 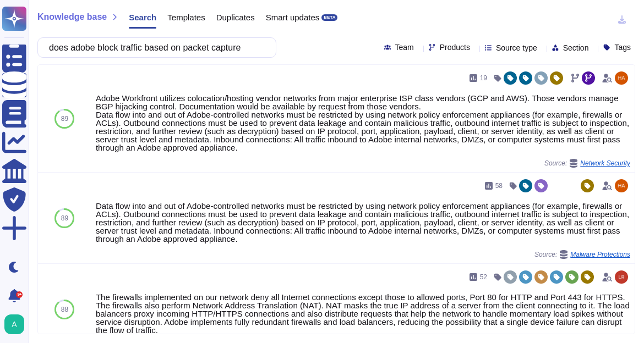 What do you see at coordinates (72, 17) in the screenshot?
I see `span: Knowledge base` at bounding box center [72, 17].